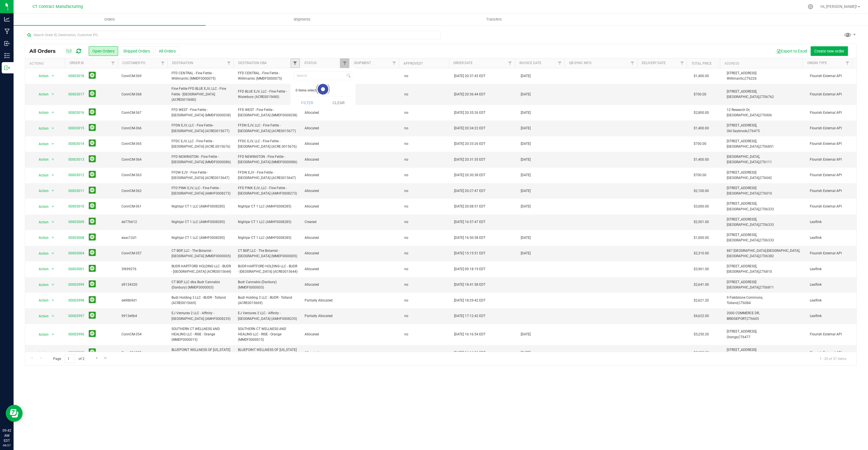 This screenshot has width=868, height=450. I want to click on button: Open Orders, so click(104, 51).